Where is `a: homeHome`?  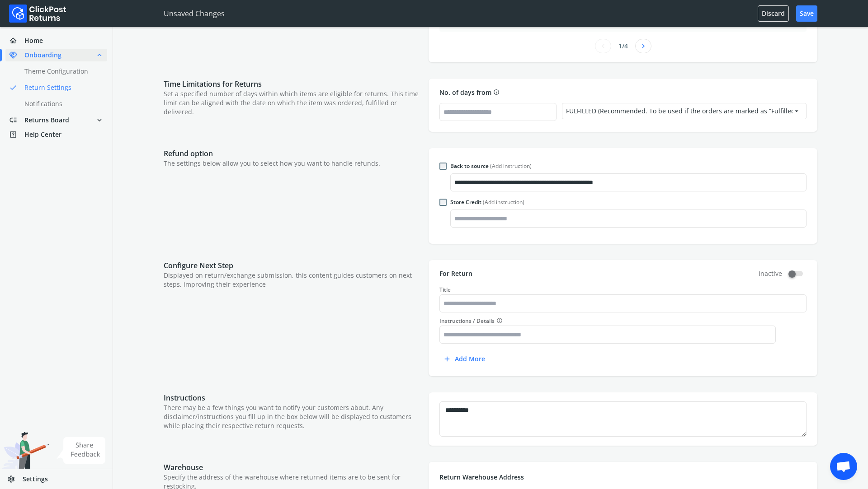
a: homeHome is located at coordinates (56, 41).